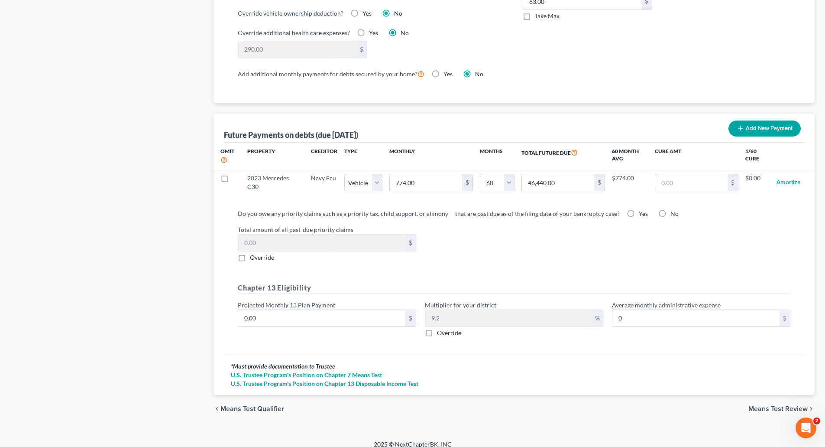 This screenshot has height=447, width=825. Describe the element at coordinates (758, 182) in the screenshot. I see `td: $0.00` at that location.